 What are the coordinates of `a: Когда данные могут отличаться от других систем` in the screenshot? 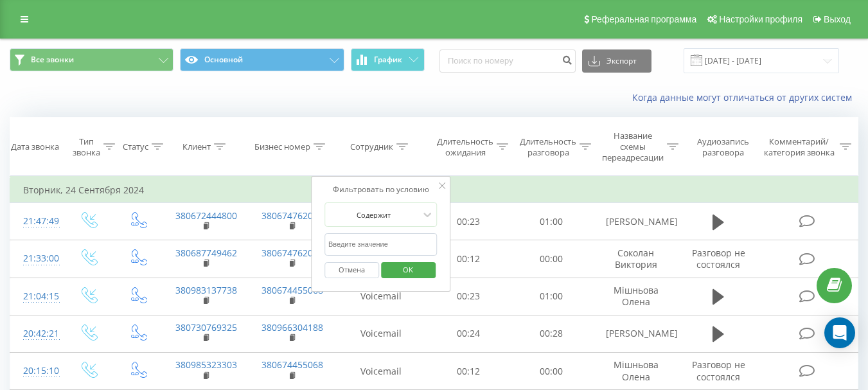 It's located at (745, 97).